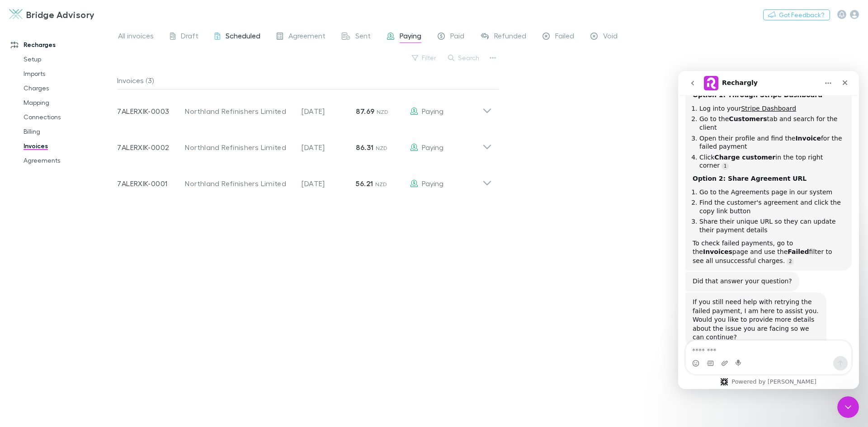 This screenshot has height=427, width=868. What do you see at coordinates (65, 211) in the screenshot?
I see `div: Did that answer your question?` at bounding box center [65, 211].